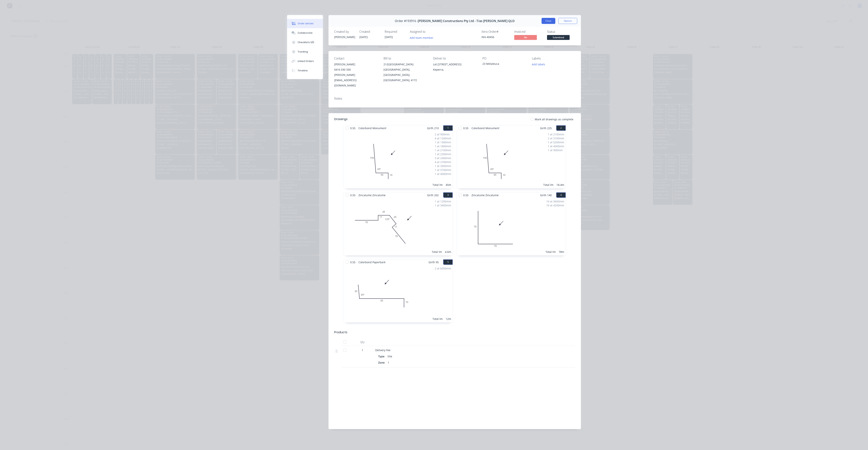  Describe the element at coordinates (406, 21) in the screenshot. I see `span: Order #193916 -` at that location.